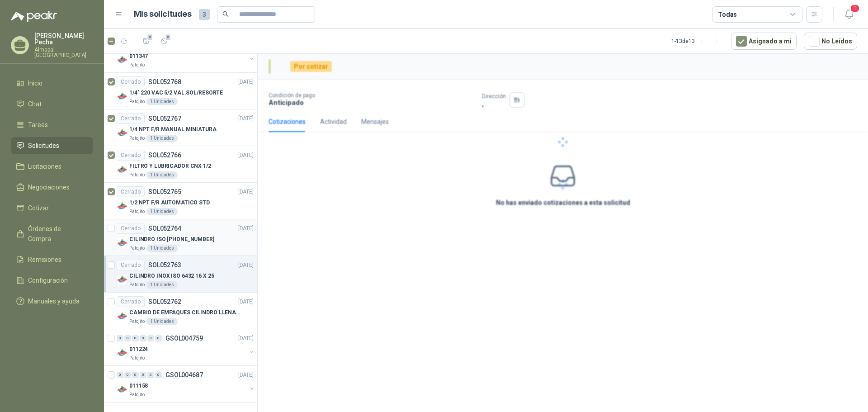 This screenshot has height=412, width=868. What do you see at coordinates (165, 156) in the screenshot?
I see `p: SOL052766` at bounding box center [165, 156].